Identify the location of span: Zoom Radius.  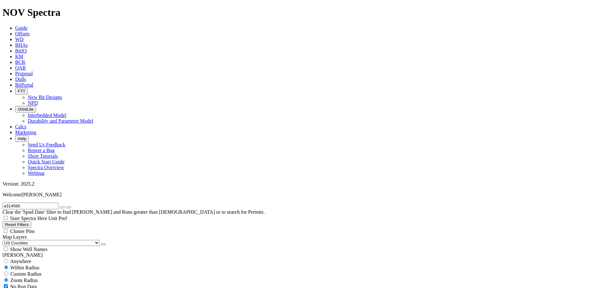
(24, 280).